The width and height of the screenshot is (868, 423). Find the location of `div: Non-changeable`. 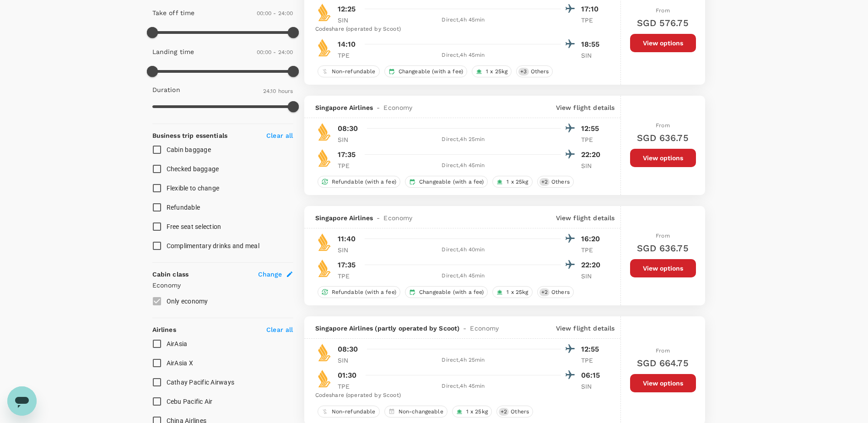

div: Non-changeable is located at coordinates (416, 412).